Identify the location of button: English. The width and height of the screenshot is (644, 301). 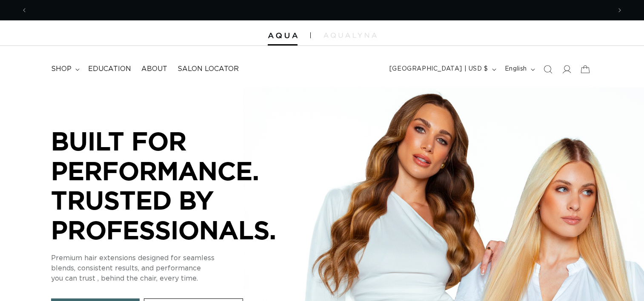
(519, 69).